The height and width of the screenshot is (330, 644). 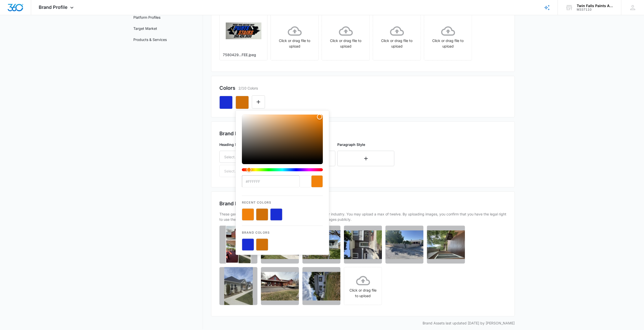 What do you see at coordinates (595, 6) in the screenshot?
I see `div: account name` at bounding box center [595, 6].